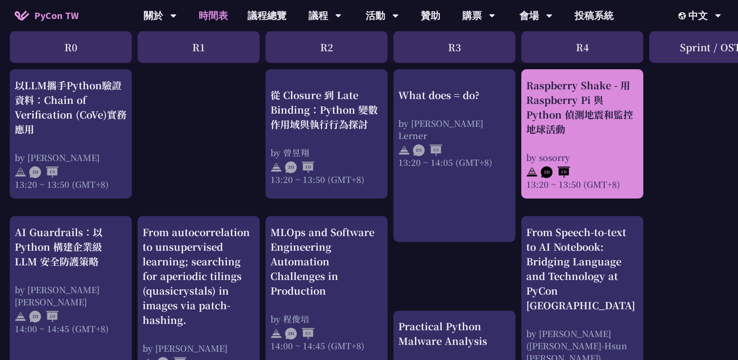 The width and height of the screenshot is (738, 360). What do you see at coordinates (327, 319) in the screenshot?
I see `div: by 程俊培` at bounding box center [327, 319].